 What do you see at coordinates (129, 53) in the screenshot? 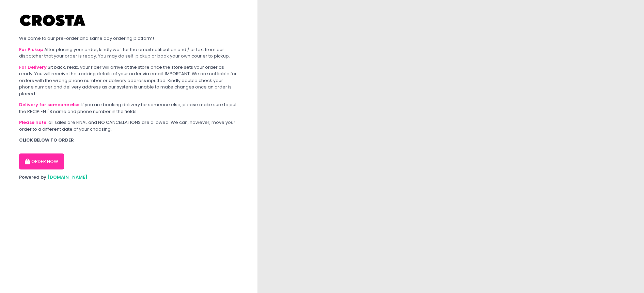
I see `div: After placing your order, kindly wait for the email notification and / or text from our dispatche...` at bounding box center [129, 53].